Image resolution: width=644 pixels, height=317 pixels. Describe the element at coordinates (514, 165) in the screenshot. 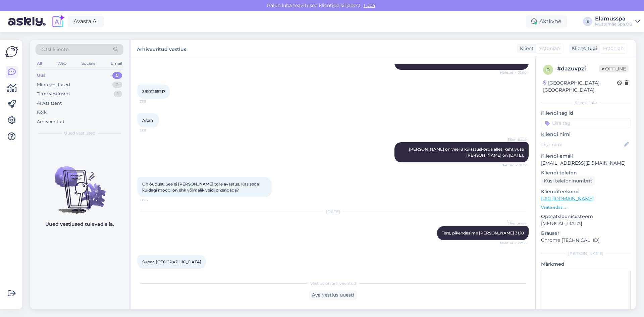

I see `span: Nähtud ✓ 21:17` at that location.